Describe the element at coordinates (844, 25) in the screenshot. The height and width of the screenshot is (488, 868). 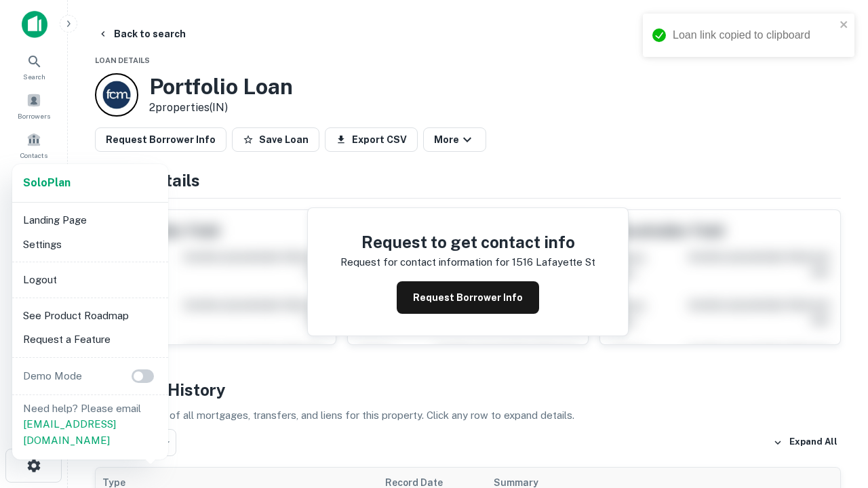
I see `button: close` at that location.